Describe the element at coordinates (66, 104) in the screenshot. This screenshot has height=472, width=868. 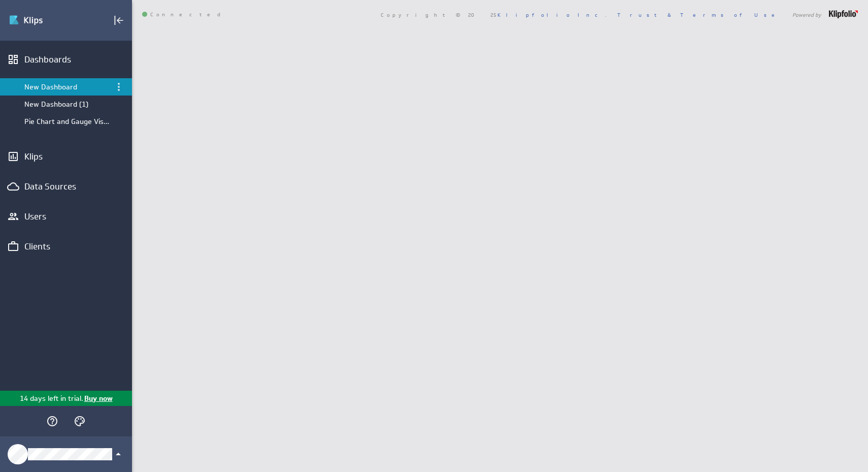
I see `div: New Dashboard (1)` at that location.